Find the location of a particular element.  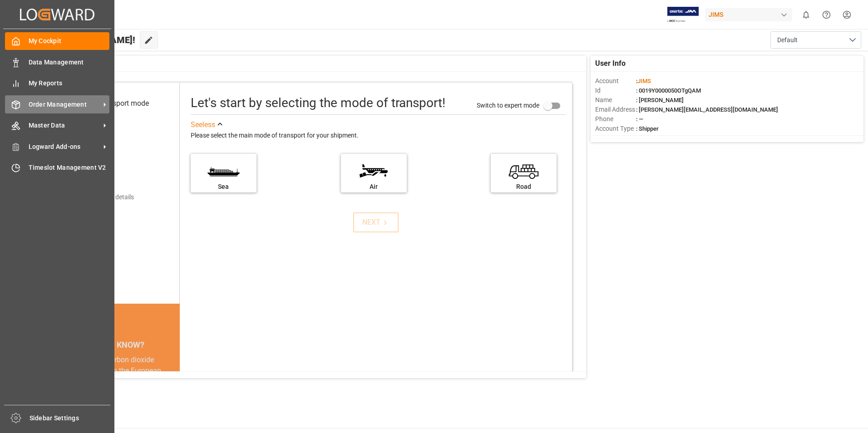

a: My Reports is located at coordinates (57, 83).